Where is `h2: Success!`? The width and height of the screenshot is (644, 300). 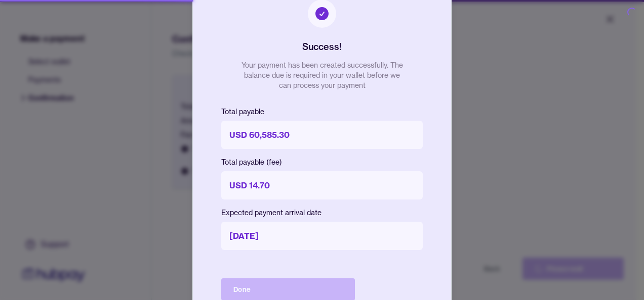
h2: Success! is located at coordinates (322, 47).